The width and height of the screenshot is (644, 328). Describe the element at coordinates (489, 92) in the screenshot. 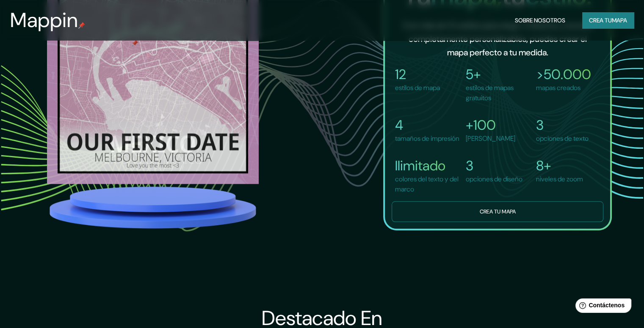

I see `font: estilos de mapas gratuitos` at that location.